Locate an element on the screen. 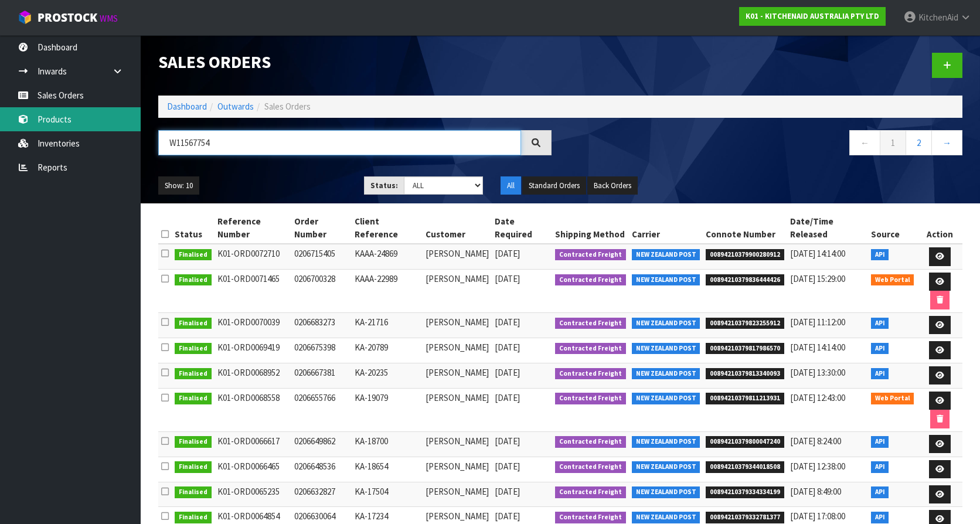  span: 00894210379813340093 is located at coordinates (745, 374).